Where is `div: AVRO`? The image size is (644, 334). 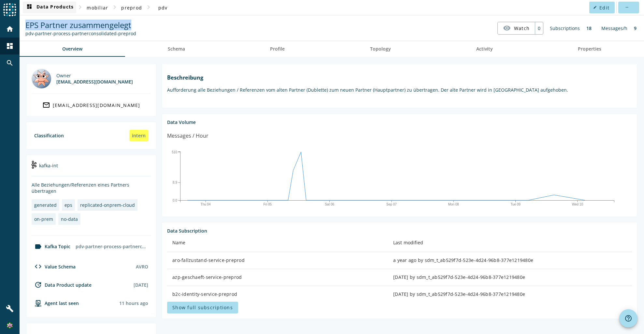
div: AVRO is located at coordinates (142, 266).